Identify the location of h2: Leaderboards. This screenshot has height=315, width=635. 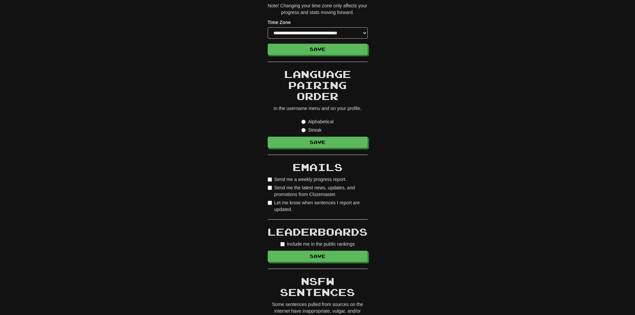
(318, 232).